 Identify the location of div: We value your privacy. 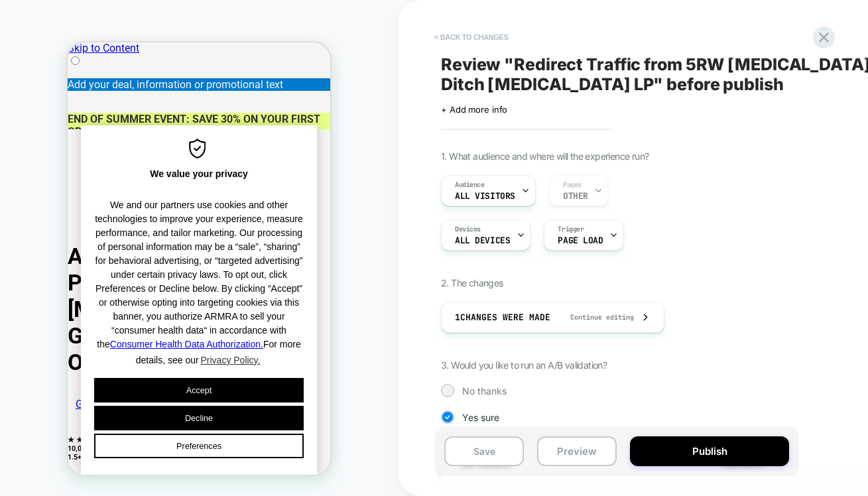
(131, 131).